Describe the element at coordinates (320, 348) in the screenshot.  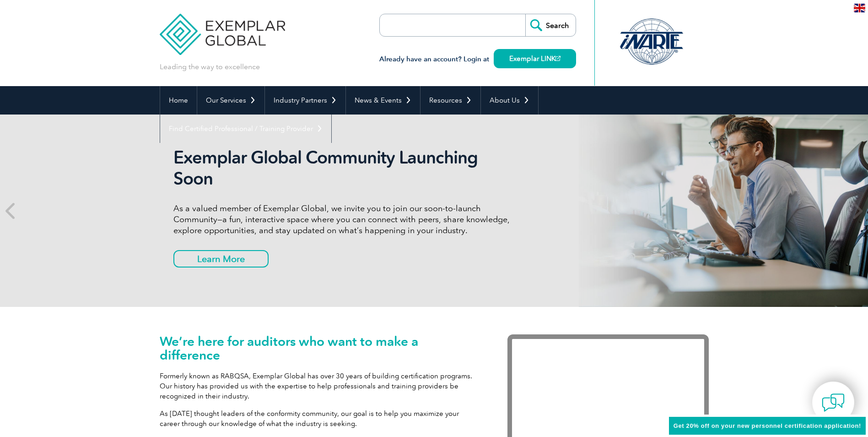
I see `h1: We’re here for auditors who want to make a difference` at that location.